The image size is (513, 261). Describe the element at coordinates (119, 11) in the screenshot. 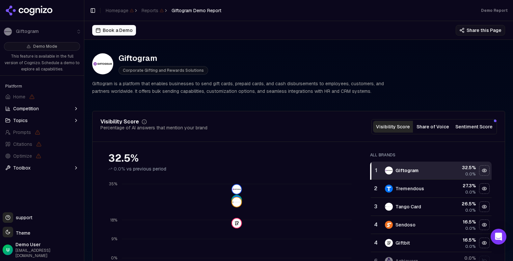

I see `span: Homepage` at that location.